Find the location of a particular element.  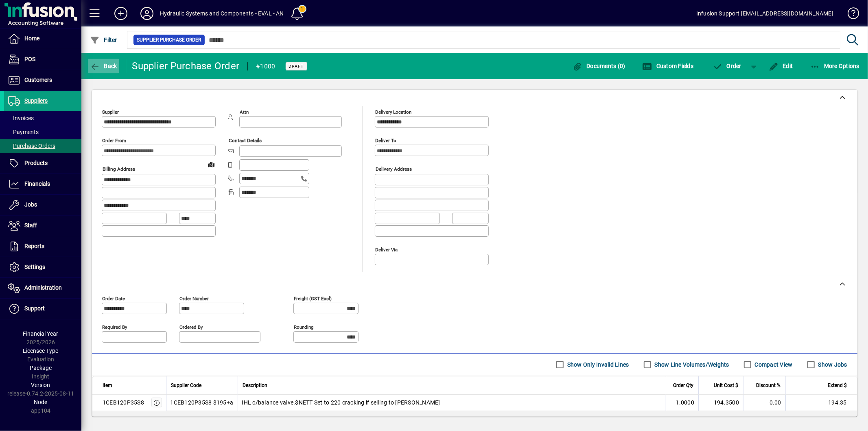

span: Custom Fields is located at coordinates (669, 66).